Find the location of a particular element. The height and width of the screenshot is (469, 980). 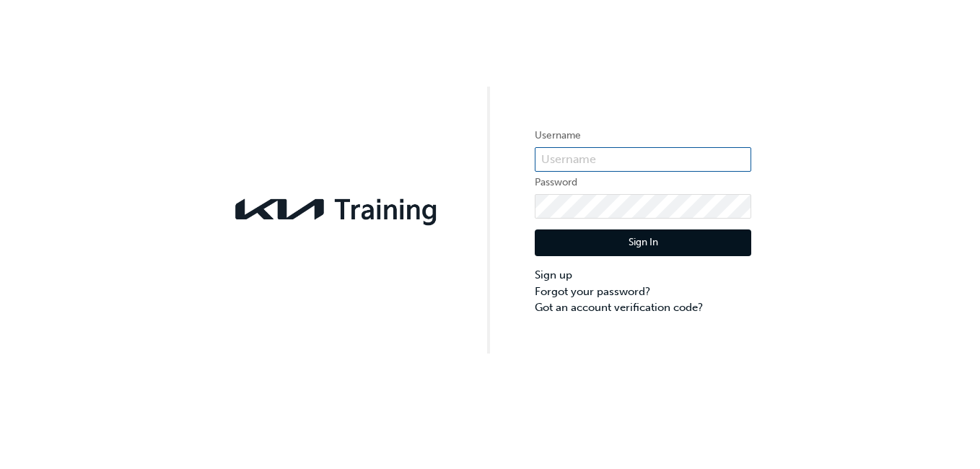

label: Password is located at coordinates (643, 183).